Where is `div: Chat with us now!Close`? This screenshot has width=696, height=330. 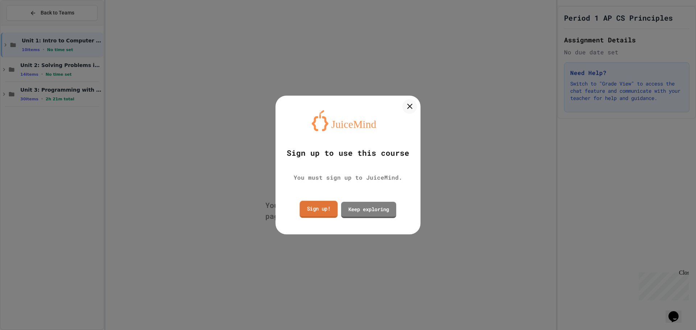 div: Chat with us now!Close is located at coordinates (26, 24).